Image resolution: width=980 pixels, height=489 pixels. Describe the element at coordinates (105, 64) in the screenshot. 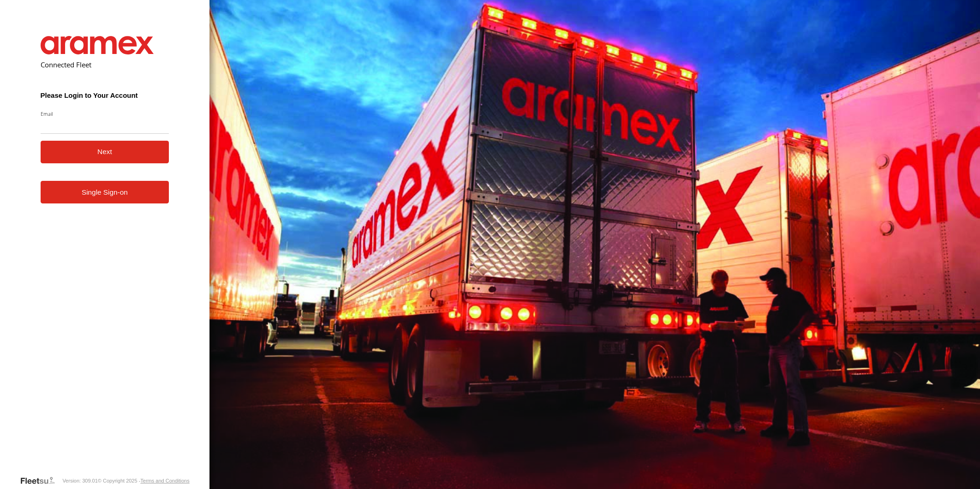

I see `h2: Connected Fleet` at that location.